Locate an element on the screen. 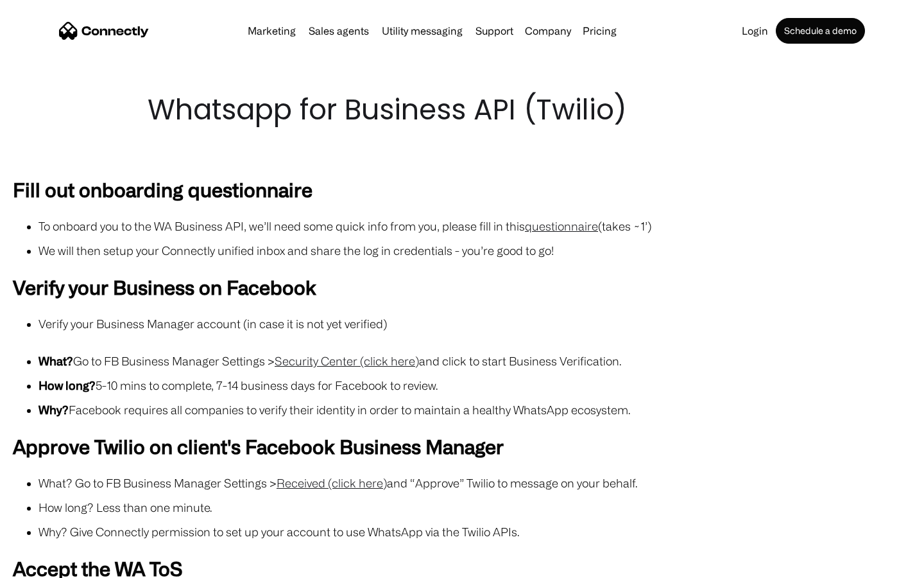 Image resolution: width=924 pixels, height=578 pixels. strong: What? is located at coordinates (56, 361).